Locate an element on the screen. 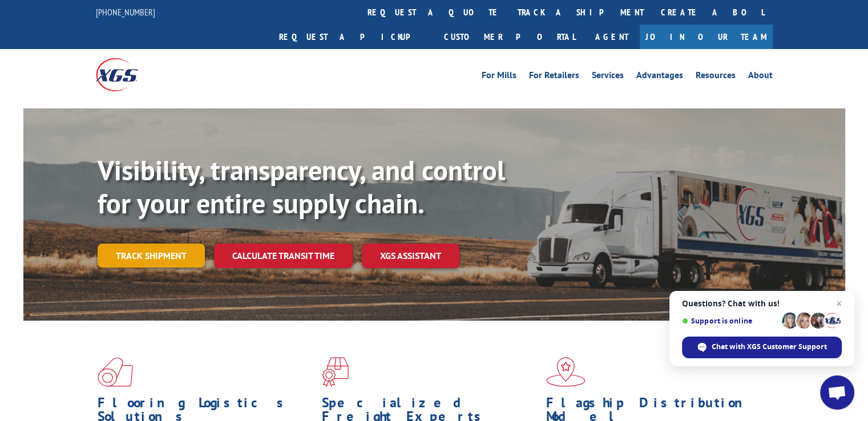 This screenshot has width=868, height=421. img: xgs-icon-total-supply-chain-intelligence-red is located at coordinates (115, 372).